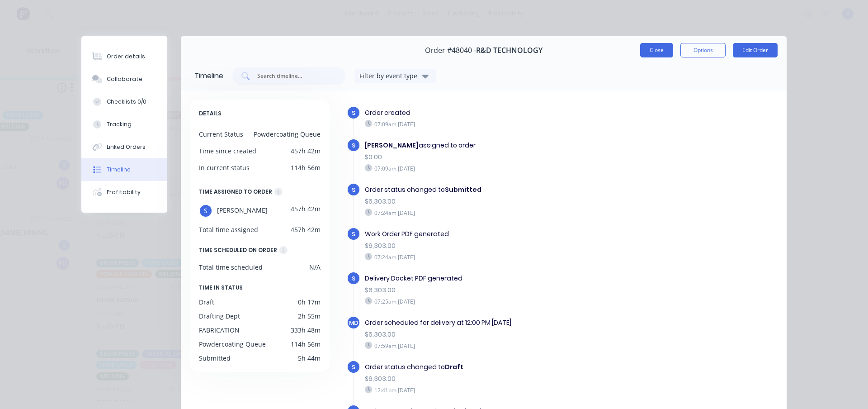 This screenshot has height=409, width=868. I want to click on span: MD, so click(354, 323).